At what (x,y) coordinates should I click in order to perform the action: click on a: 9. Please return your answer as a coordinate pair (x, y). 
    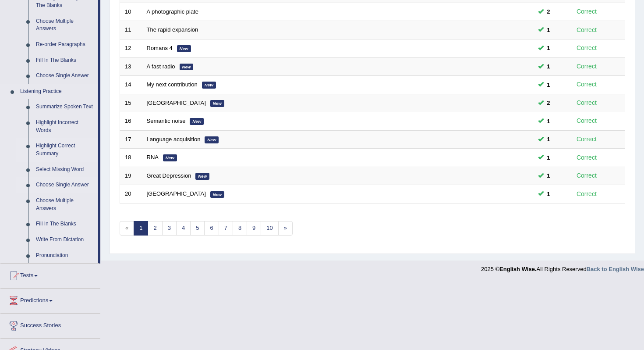
    Looking at the image, I should click on (254, 228).